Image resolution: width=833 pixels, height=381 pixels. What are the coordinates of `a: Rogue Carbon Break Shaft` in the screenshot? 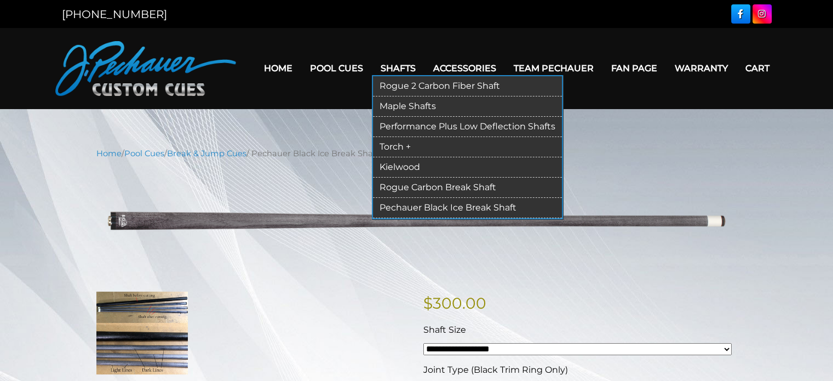 It's located at (467, 187).